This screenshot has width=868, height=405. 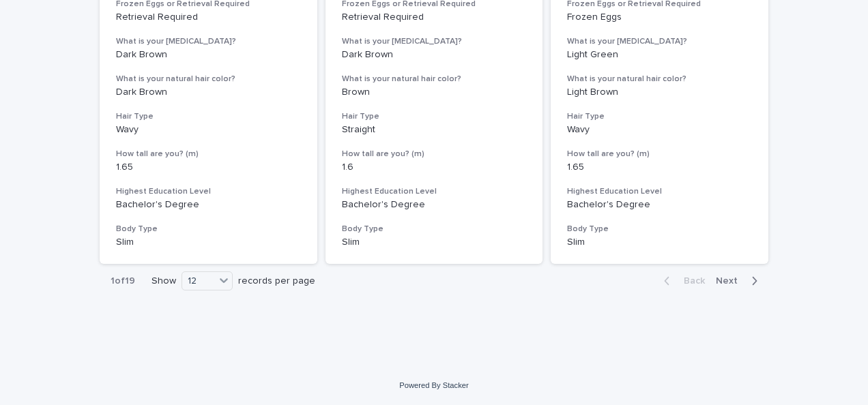 What do you see at coordinates (659, 17) in the screenshot?
I see `p: Frozen Eggs` at bounding box center [659, 17].